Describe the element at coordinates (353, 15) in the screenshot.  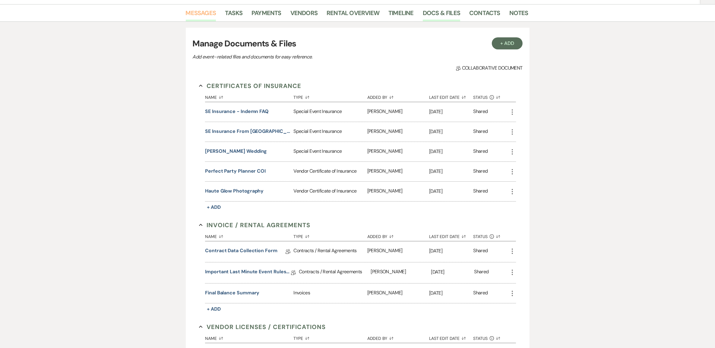
I see `a: Rental Overview` at that location.